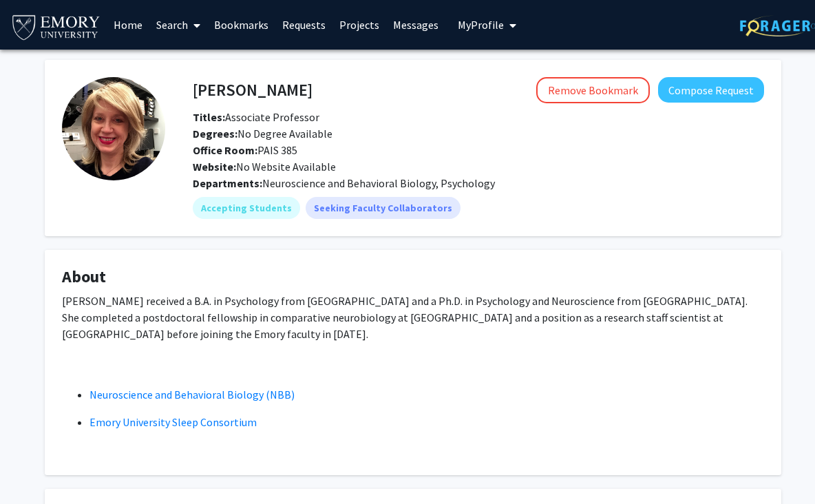  What do you see at coordinates (208, 117) in the screenshot?
I see `b: Titles:` at bounding box center [208, 117].